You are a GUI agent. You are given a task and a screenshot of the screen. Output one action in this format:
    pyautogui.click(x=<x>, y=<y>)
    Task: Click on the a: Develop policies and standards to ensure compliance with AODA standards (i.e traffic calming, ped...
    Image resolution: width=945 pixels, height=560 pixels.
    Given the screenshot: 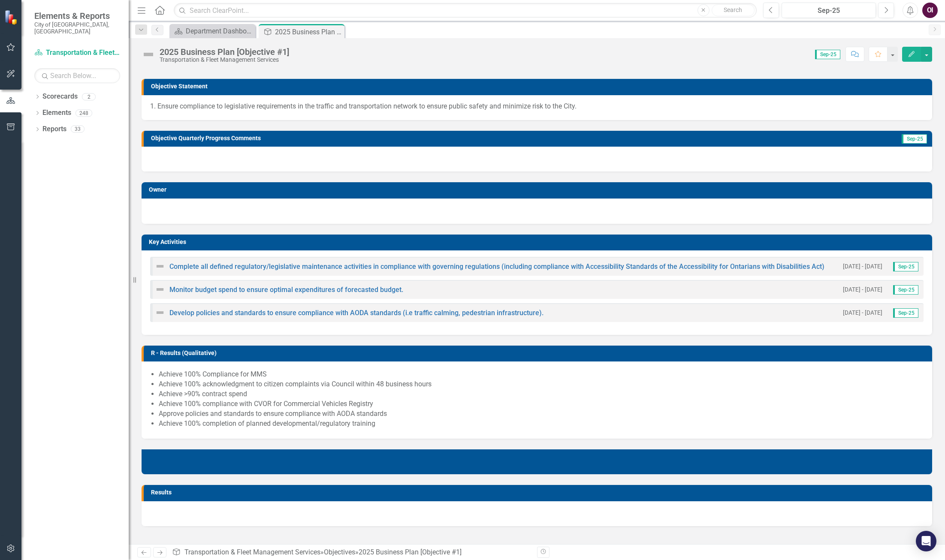 What is the action you would take?
    pyautogui.click(x=357, y=312)
    